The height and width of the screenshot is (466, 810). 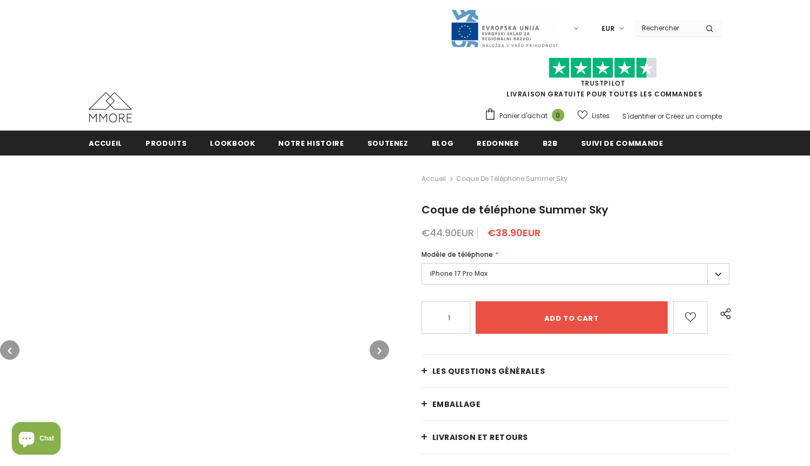 I want to click on span: EUR, so click(x=608, y=29).